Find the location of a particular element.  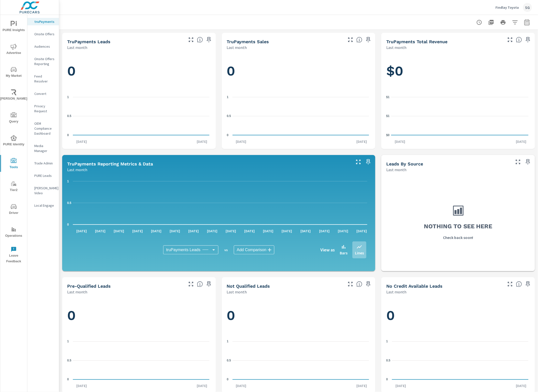

p: vs is located at coordinates (226, 250).